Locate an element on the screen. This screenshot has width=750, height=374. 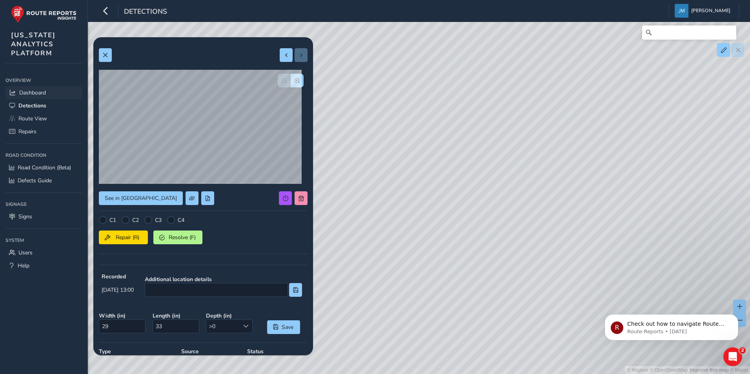
a: Route View is located at coordinates (44, 118).